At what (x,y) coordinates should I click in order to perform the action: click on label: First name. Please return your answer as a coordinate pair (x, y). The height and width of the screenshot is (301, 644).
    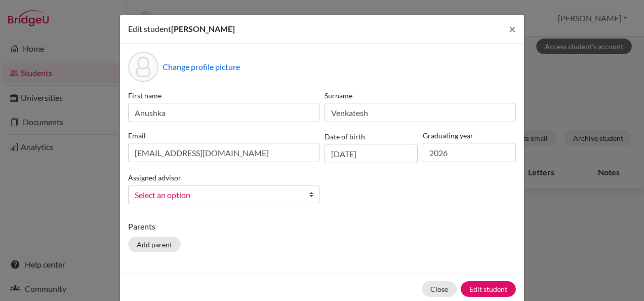
    Looking at the image, I should click on (224, 95).